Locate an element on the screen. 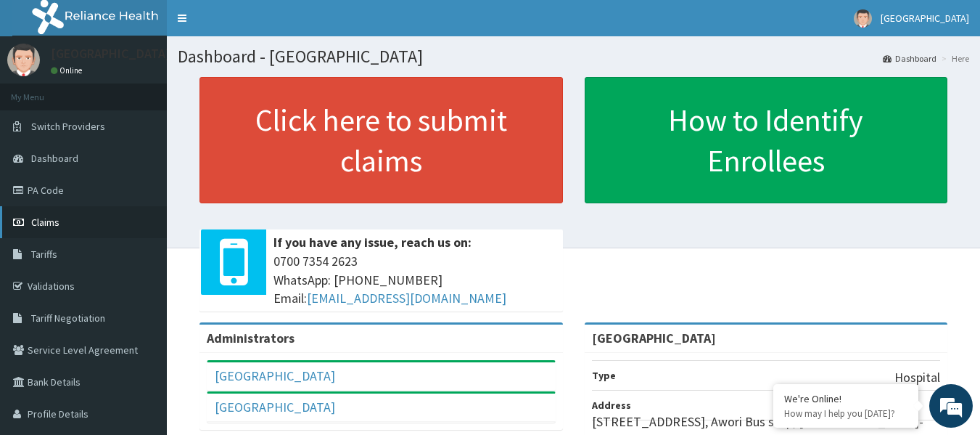 Image resolution: width=980 pixels, height=435 pixels. span: Tariffs is located at coordinates (44, 254).